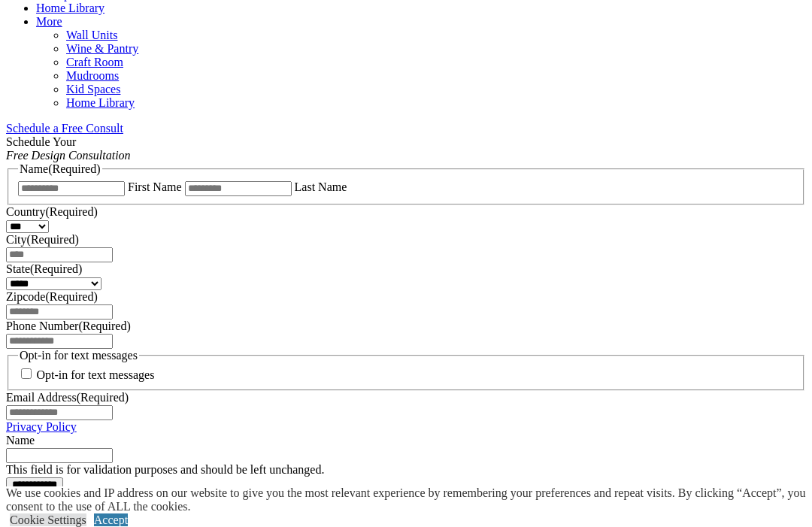  I want to click on a: Schedule a Free Consult (opens a dropdown menu), so click(65, 128).